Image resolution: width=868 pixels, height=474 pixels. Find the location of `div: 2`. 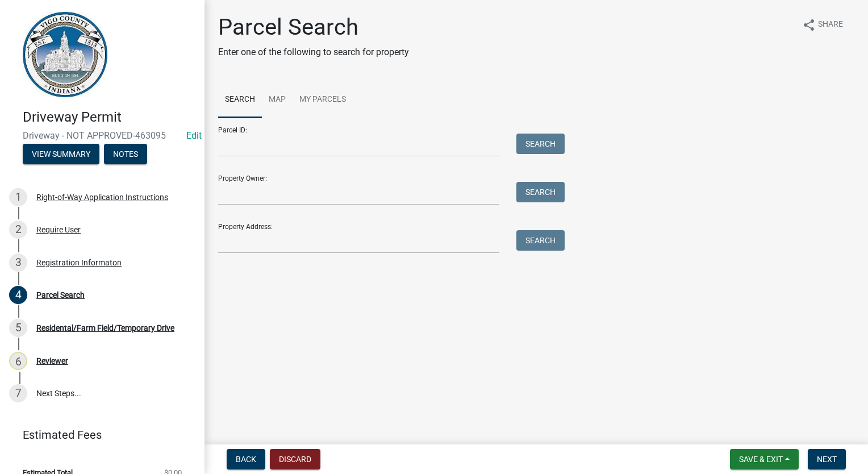

div: 2 is located at coordinates (18, 230).